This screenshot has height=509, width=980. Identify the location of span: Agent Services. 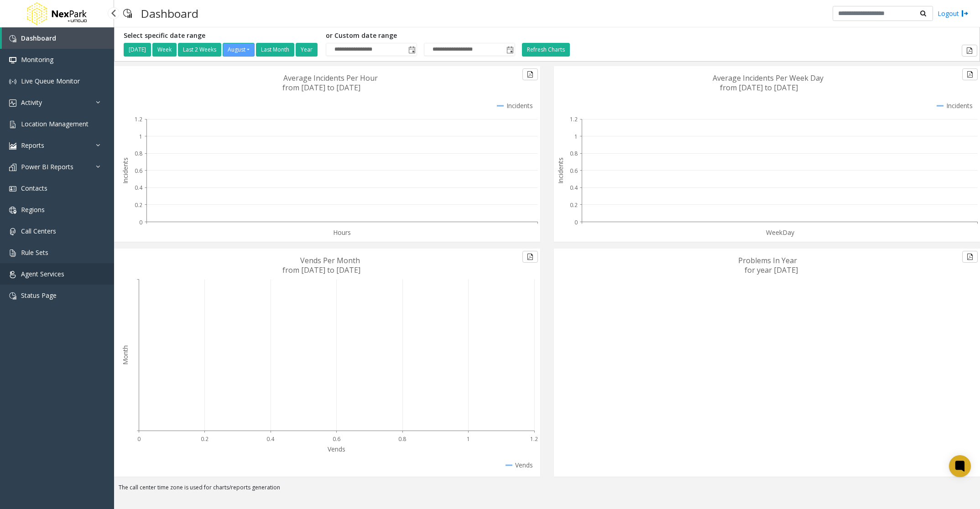
(43, 274).